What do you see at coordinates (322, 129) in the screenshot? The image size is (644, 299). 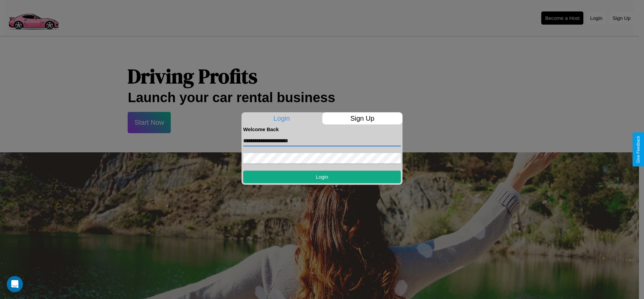 I see `h4: Welcome Back` at bounding box center [322, 129].